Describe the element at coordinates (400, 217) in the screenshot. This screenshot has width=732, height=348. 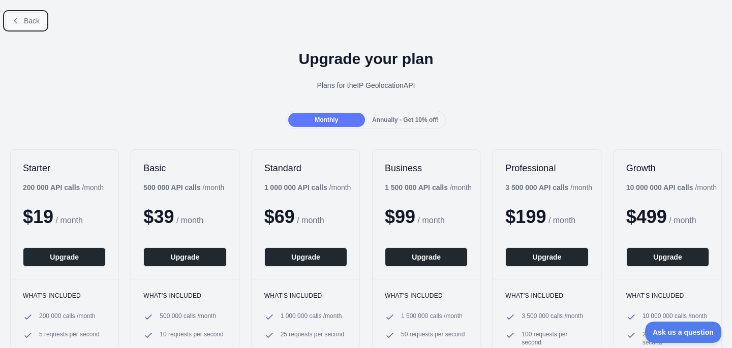
I see `span: $ 99` at that location.